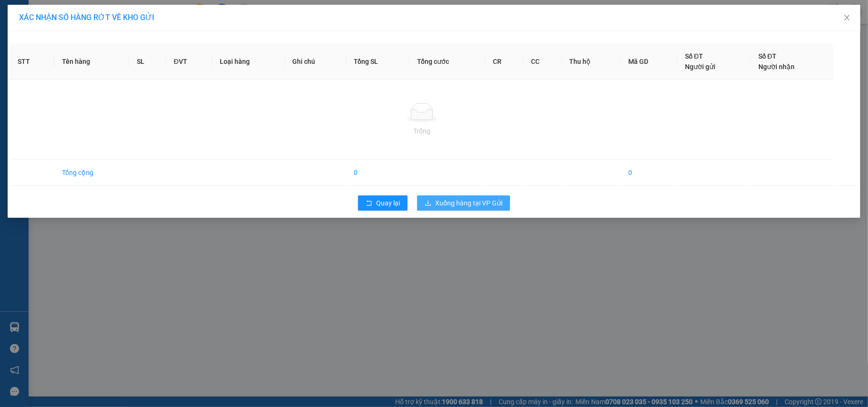 Image resolution: width=868 pixels, height=407 pixels. What do you see at coordinates (422, 131) in the screenshot?
I see `div: Trống` at bounding box center [422, 131].